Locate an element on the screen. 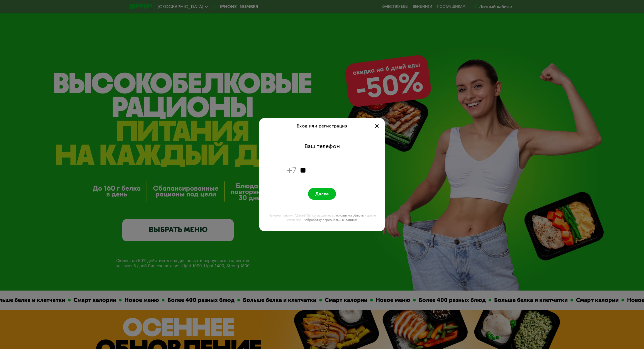  a: условиями оферты is located at coordinates (350, 215).